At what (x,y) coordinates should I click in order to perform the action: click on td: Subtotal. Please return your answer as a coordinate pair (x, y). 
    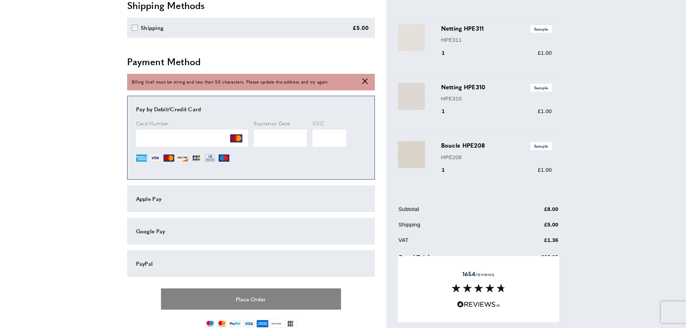
    Looking at the image, I should click on (450, 212).